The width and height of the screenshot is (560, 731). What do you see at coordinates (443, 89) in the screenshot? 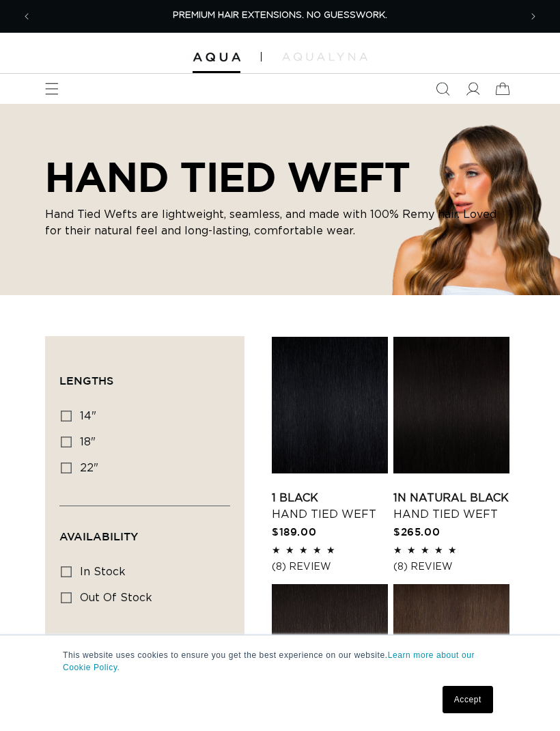
I see `summary: Search` at bounding box center [443, 89].